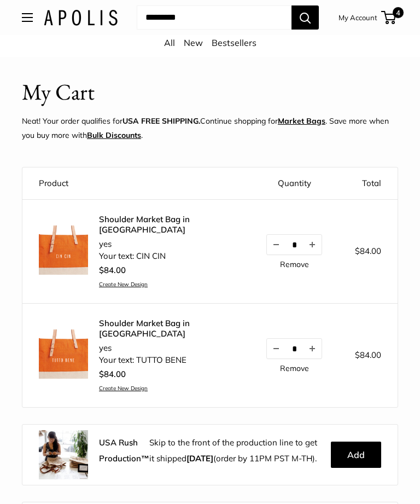 The width and height of the screenshot is (420, 504). What do you see at coordinates (358, 18) in the screenshot?
I see `a: My Account` at bounding box center [358, 18].